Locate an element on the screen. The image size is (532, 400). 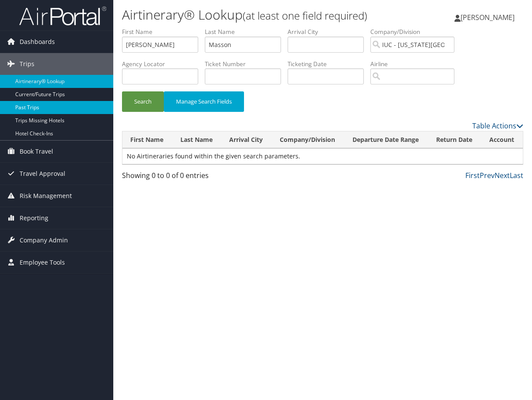
button: Manage Search Fields is located at coordinates (204, 101).